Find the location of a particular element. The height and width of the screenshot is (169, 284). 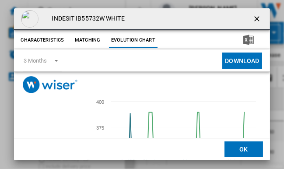

img: excel-24x24.png is located at coordinates (248, 40).